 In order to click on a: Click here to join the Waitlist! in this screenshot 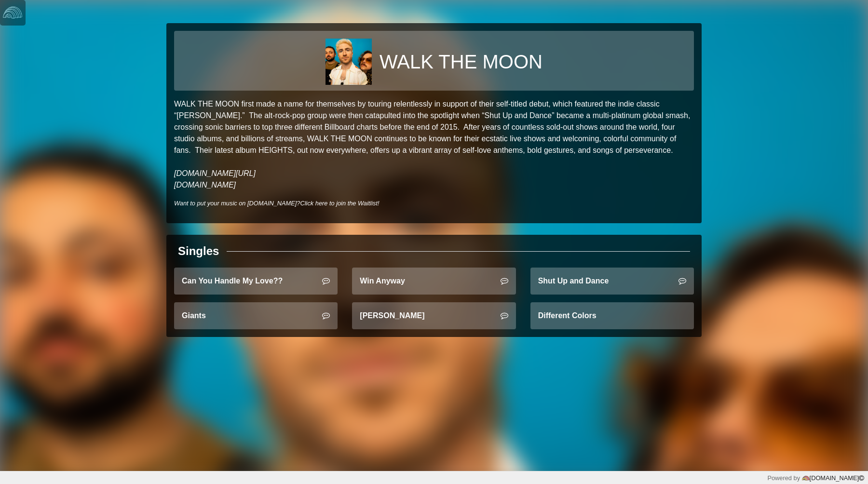, I will do `click(340, 203)`.